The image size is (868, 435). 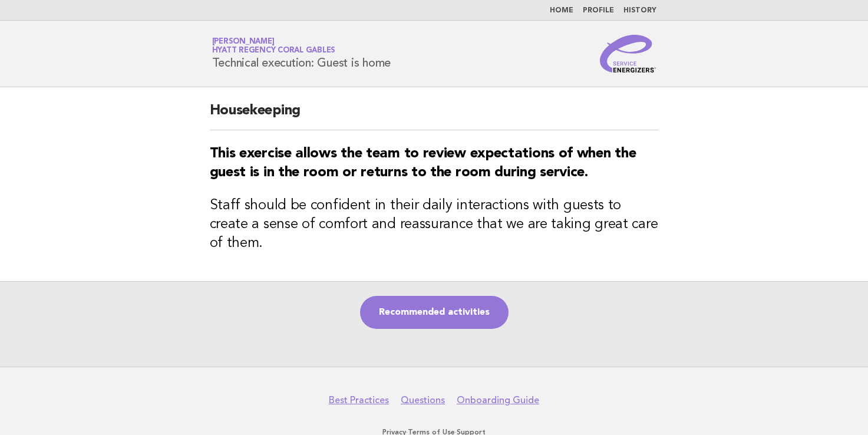 I want to click on a: Home, so click(x=562, y=11).